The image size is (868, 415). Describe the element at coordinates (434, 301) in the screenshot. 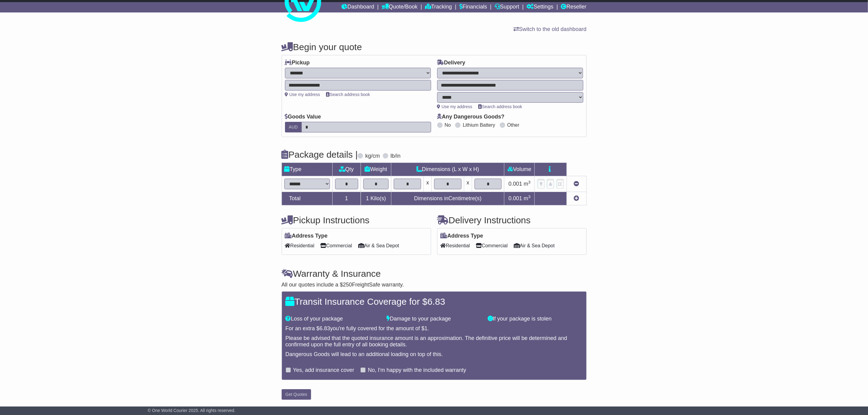

I see `h4: Transit Insurance Coverage for $` at that location.